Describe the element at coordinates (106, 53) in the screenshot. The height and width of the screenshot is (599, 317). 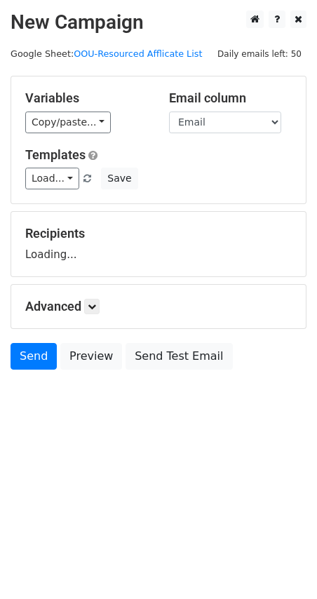
I see `small: Google Sheet:` at that location.